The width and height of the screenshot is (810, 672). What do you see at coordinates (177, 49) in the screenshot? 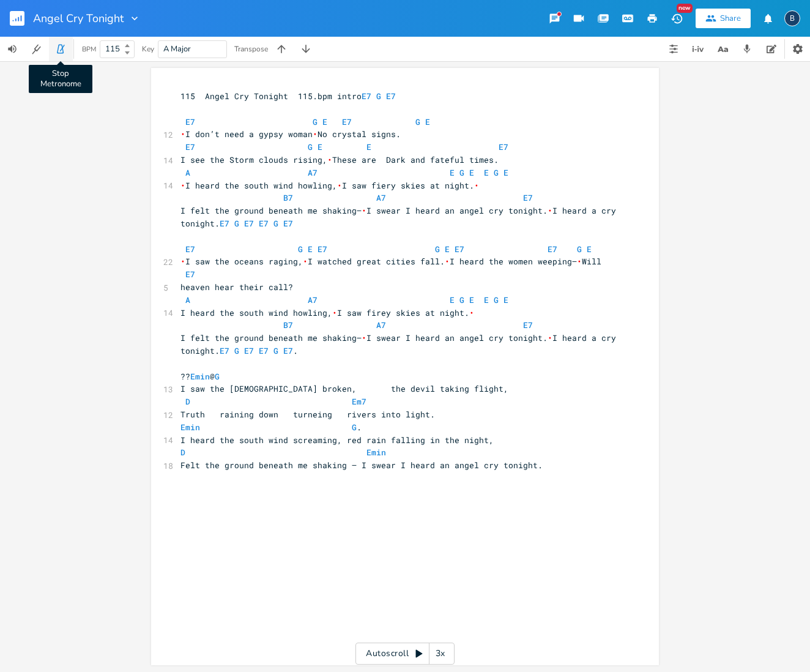
I see `span: A Major` at bounding box center [177, 49].